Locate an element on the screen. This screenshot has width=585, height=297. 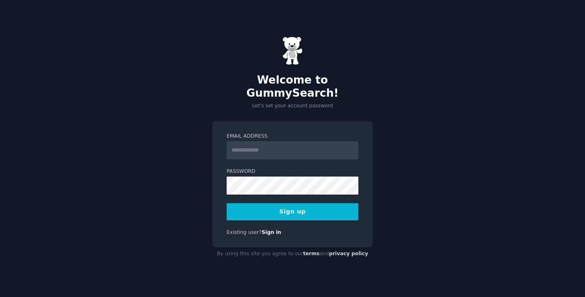
label: Password is located at coordinates (293, 172).